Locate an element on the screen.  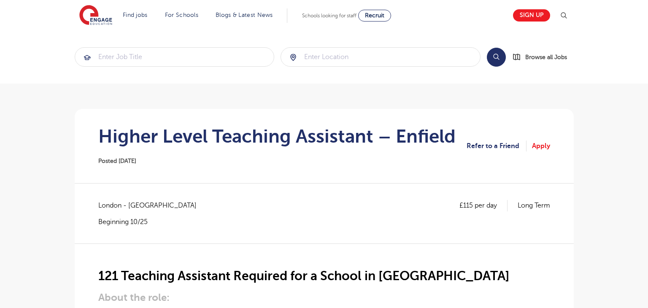
p: Long Term is located at coordinates (534, 205).